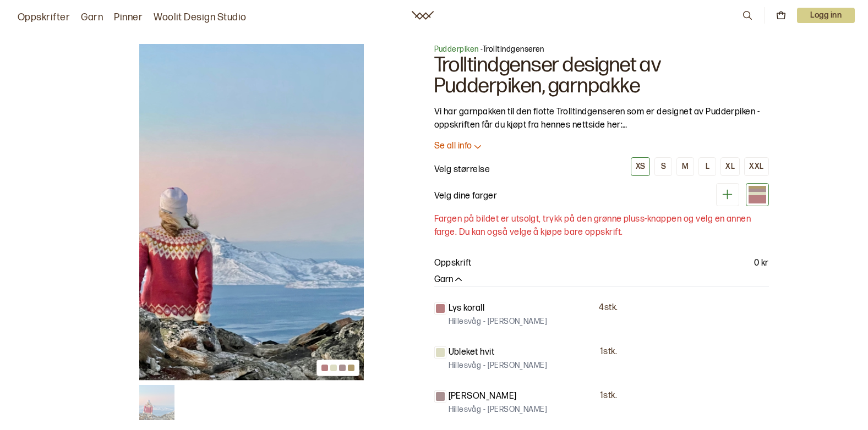 This screenshot has height=430, width=868. What do you see at coordinates (462, 170) in the screenshot?
I see `p: Velg størrelse` at bounding box center [462, 170].